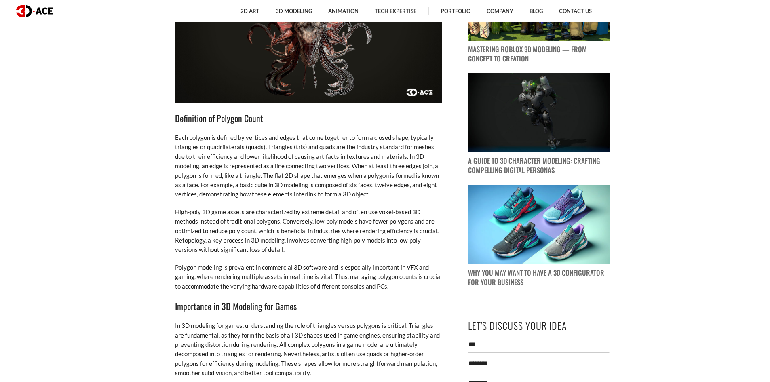  I want to click on a: blog post image Why You May Want to Have a 3D Configurator for Your Business, so click(539, 236).